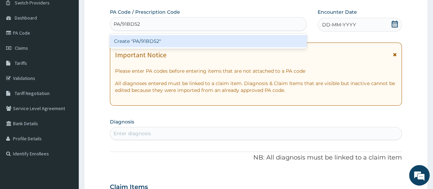 The image size is (433, 189). What do you see at coordinates (26, 18) in the screenshot?
I see `span: Dashboard` at bounding box center [26, 18].